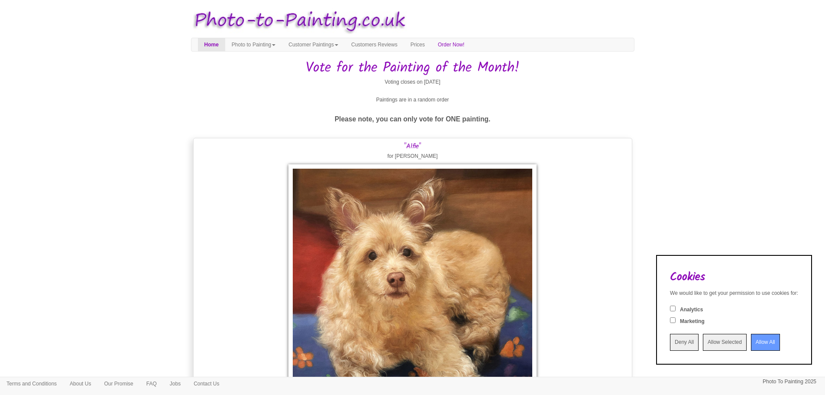 This screenshot has height=395, width=825. I want to click on a: Prices, so click(418, 45).